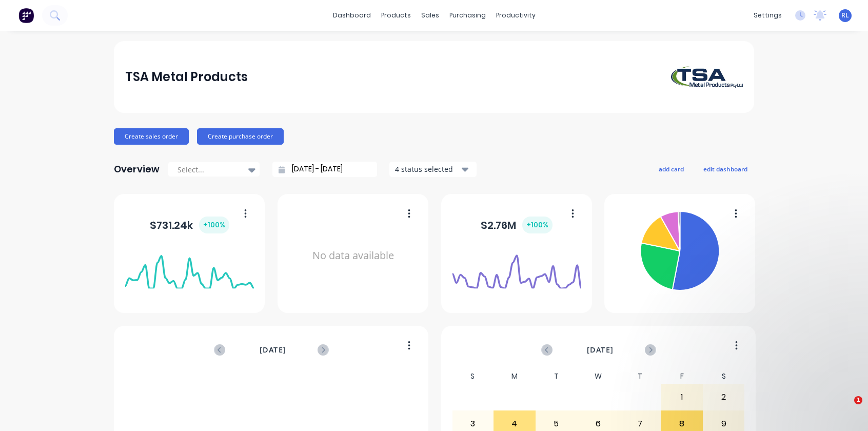 The width and height of the screenshot is (868, 431). Describe the element at coordinates (768, 16) in the screenshot. I see `div: settings` at that location.